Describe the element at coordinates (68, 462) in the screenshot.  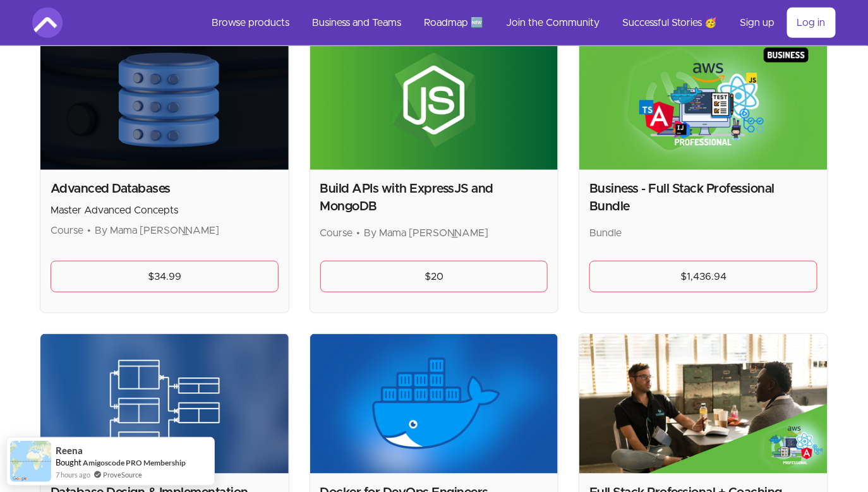
I see `span: Bought` at that location.